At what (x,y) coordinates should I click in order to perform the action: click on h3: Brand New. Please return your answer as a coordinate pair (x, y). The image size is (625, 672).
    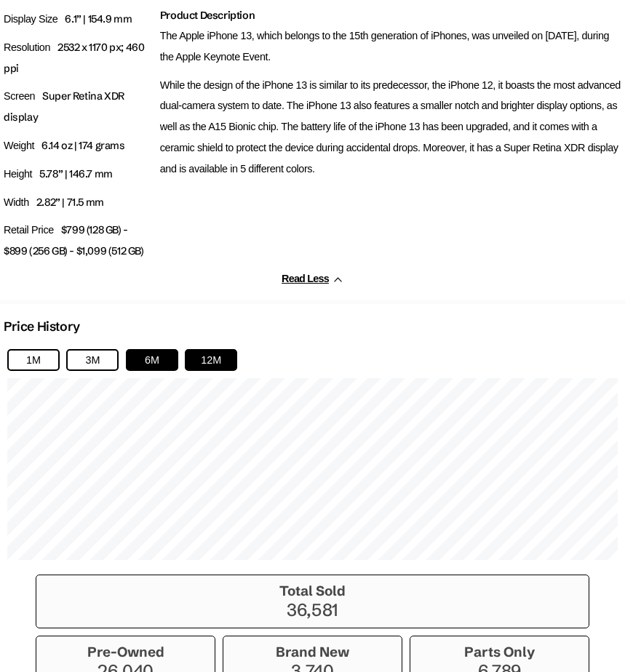
    Looking at the image, I should click on (312, 651).